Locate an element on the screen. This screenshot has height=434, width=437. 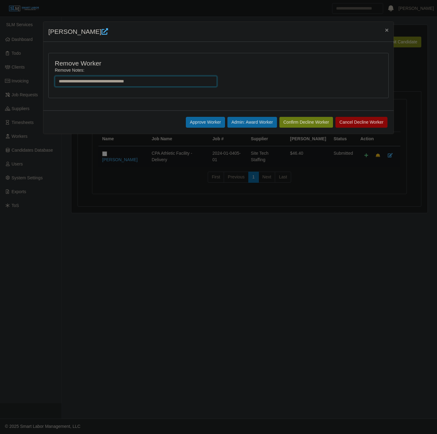
button: Close is located at coordinates (387, 30).